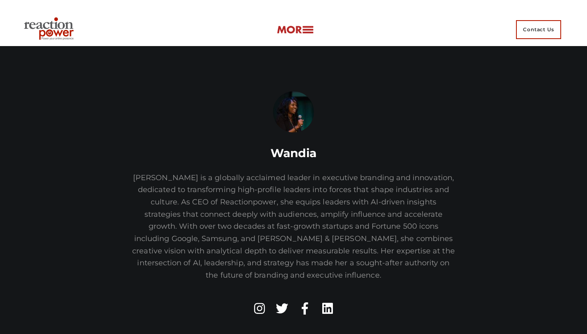 The image size is (587, 334). What do you see at coordinates (294, 153) in the screenshot?
I see `a: Wandia` at bounding box center [294, 153].